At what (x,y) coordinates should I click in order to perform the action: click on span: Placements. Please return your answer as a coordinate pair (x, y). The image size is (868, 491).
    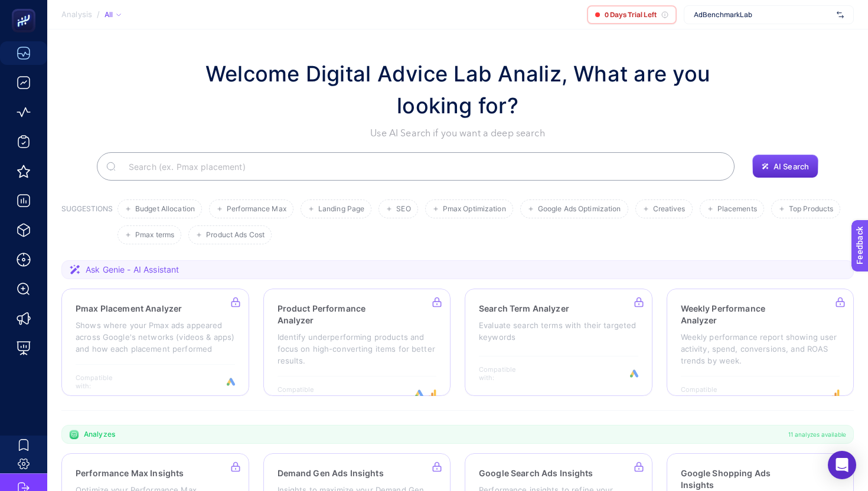
    Looking at the image, I should click on (737, 209).